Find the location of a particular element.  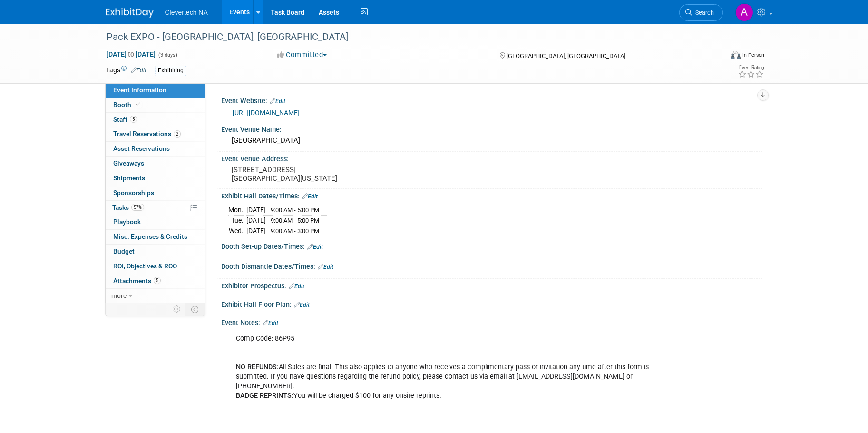

span: Tasks is located at coordinates (128, 207).